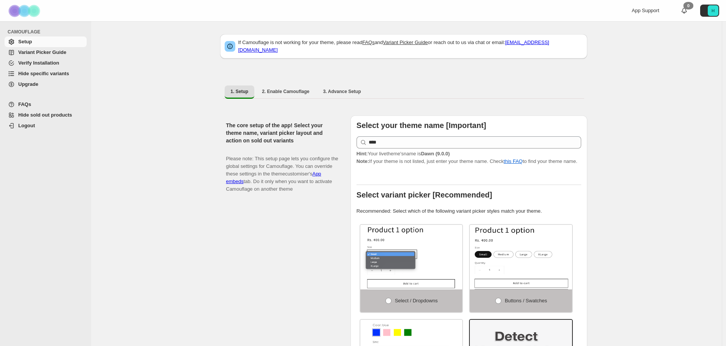 This screenshot has height=346, width=726. Describe the element at coordinates (239, 92) in the screenshot. I see `span: 1. Setup` at that location.